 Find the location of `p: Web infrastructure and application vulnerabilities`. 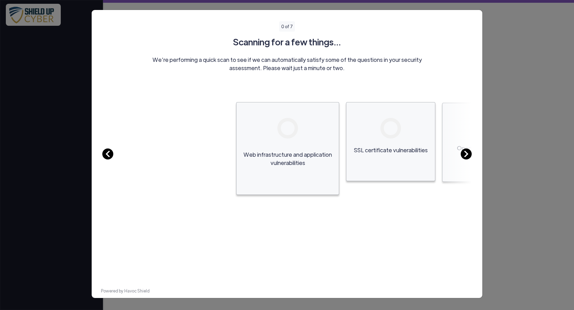

p: Web infrastructure and application vulnerabilities is located at coordinates (288, 159).